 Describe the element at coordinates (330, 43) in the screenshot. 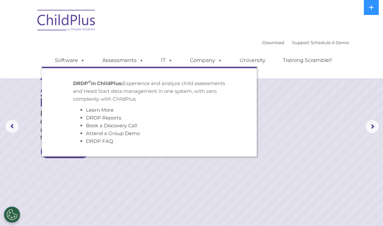

I see `a: Schedule A Demo` at that location.